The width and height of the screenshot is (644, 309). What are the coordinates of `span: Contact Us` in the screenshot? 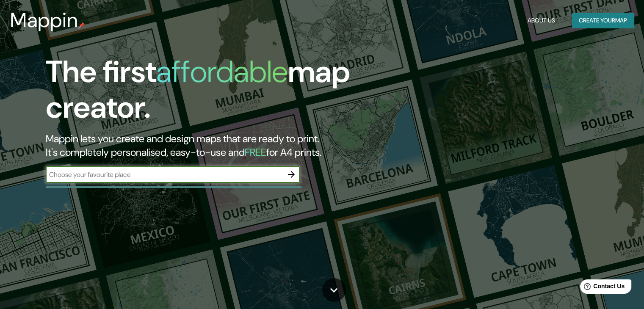 It's located at (40, 10).